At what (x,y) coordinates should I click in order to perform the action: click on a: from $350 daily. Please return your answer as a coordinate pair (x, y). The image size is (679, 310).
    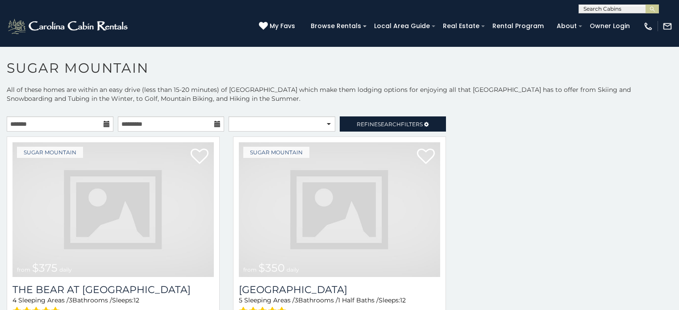
    Looking at the image, I should click on (339, 210).